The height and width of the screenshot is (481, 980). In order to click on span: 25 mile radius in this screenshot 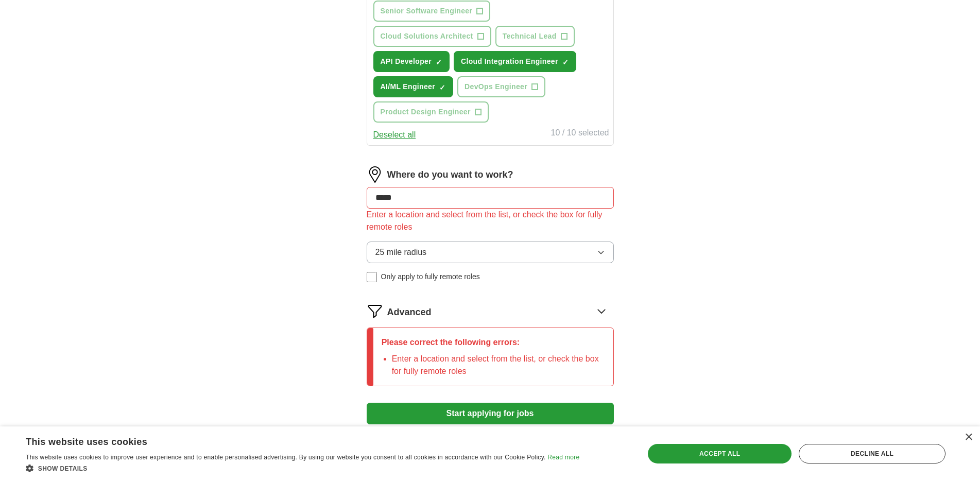, I will do `click(401, 252)`.